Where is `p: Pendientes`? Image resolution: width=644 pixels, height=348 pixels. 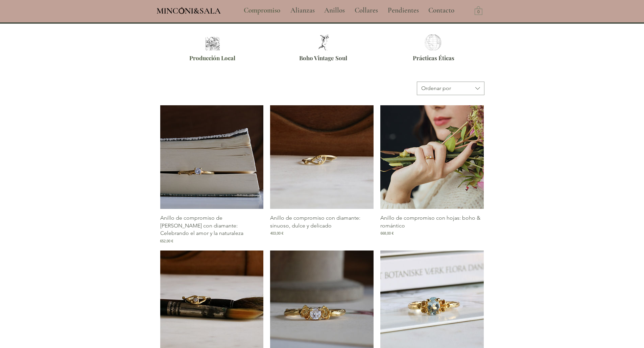
p: Pendientes is located at coordinates (403, 11).